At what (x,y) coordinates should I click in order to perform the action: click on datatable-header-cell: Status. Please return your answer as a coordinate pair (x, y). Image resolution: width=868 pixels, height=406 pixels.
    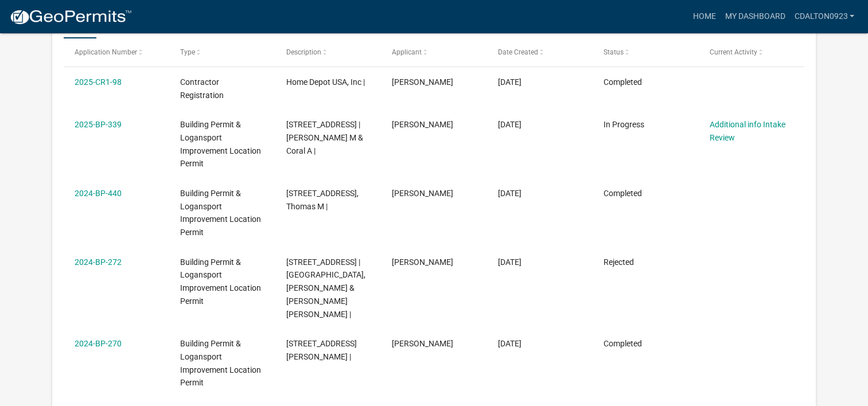
    Looking at the image, I should click on (646, 52).